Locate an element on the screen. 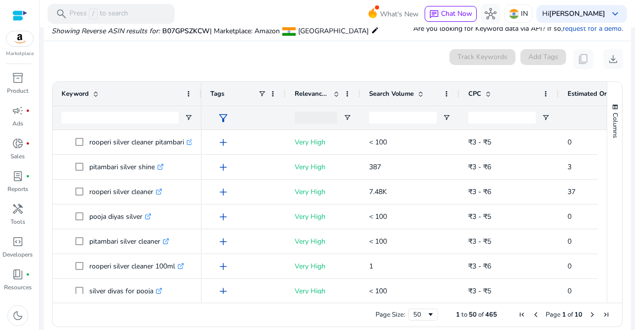 The height and width of the screenshot is (330, 635). span: chat is located at coordinates (434, 14).